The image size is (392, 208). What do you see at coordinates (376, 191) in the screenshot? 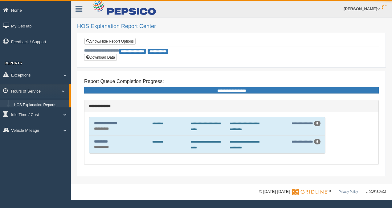
I see `span: v. 2025.5.2403` at bounding box center [376, 191].